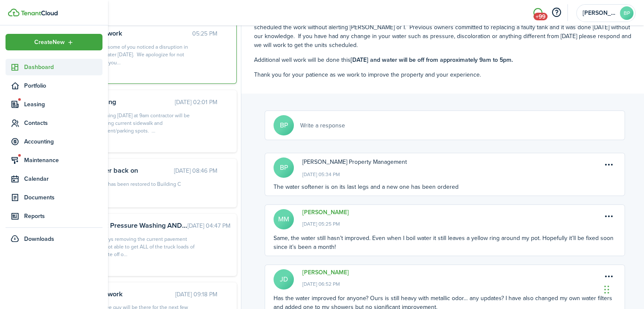 The width and height of the screenshot is (644, 309). I want to click on div: Chat Widget, so click(623, 289).